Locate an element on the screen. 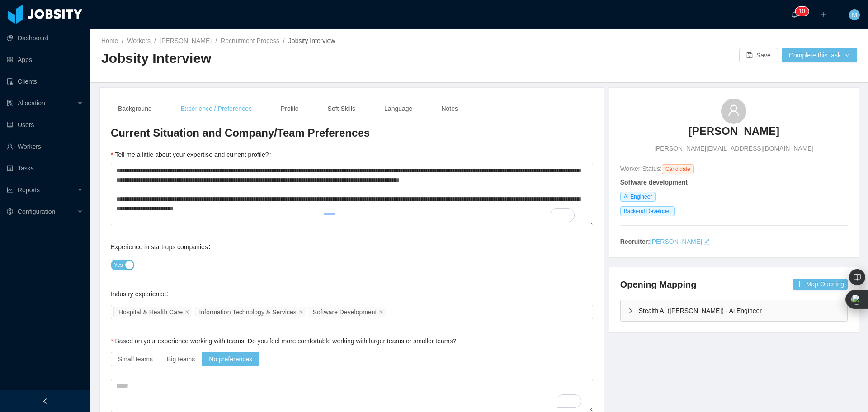 Image resolution: width=868 pixels, height=412 pixels. label: Industry experience is located at coordinates (142, 294).